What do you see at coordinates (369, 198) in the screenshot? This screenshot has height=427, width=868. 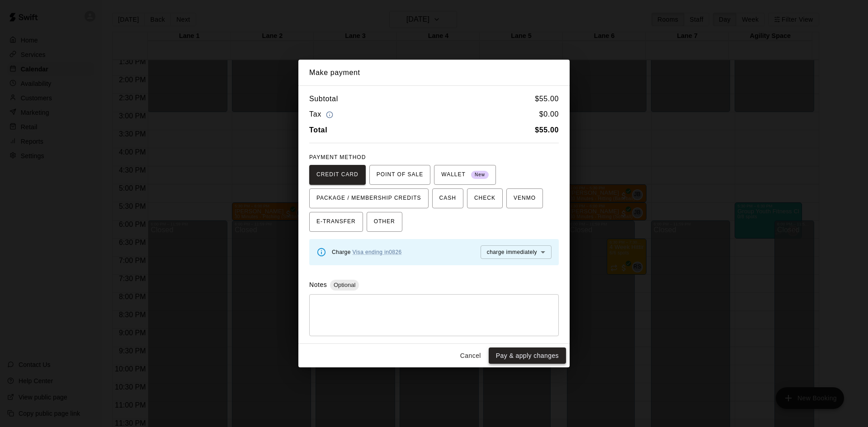 I see `button: PACKAGE / MEMBERSHIP CREDITS` at bounding box center [369, 198].